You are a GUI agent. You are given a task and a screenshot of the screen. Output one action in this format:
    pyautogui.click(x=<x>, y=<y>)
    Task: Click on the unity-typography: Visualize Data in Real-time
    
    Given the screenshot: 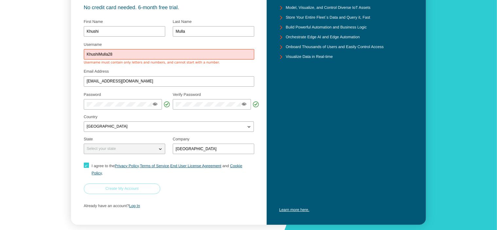 What is the action you would take?
    pyautogui.click(x=309, y=57)
    